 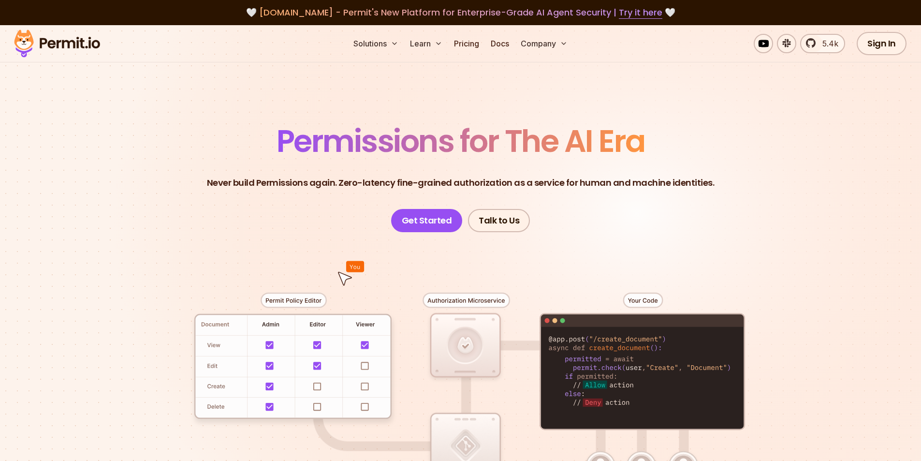 I want to click on a: Talk to Us, so click(x=499, y=220).